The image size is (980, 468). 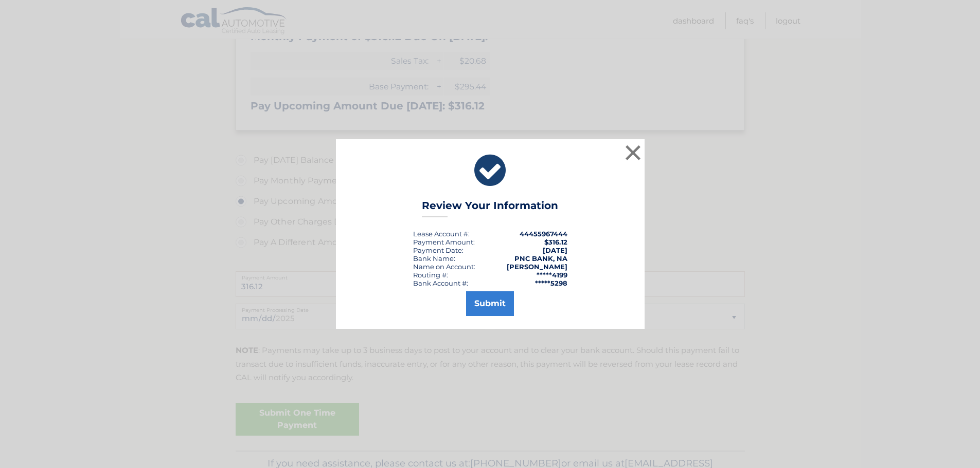 What do you see at coordinates (441, 283) in the screenshot?
I see `div: Bank Account #:` at bounding box center [441, 283].